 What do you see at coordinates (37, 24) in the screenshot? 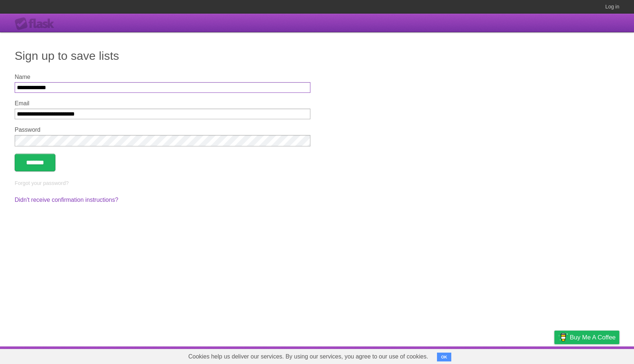
I see `div: Flask` at bounding box center [37, 24].